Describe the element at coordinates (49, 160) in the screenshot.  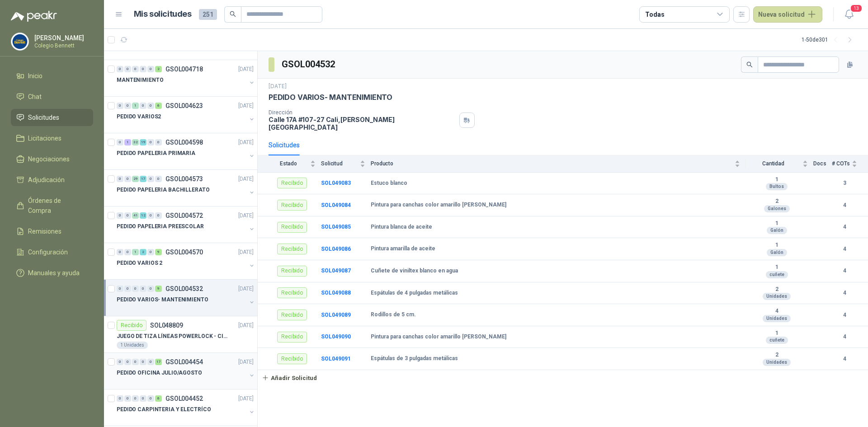
I see `span: Negociaciones` at that location.